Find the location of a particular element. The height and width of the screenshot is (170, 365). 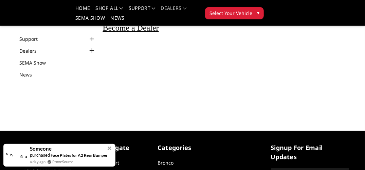

button: Select Your Vehicle is located at coordinates (235, 13).